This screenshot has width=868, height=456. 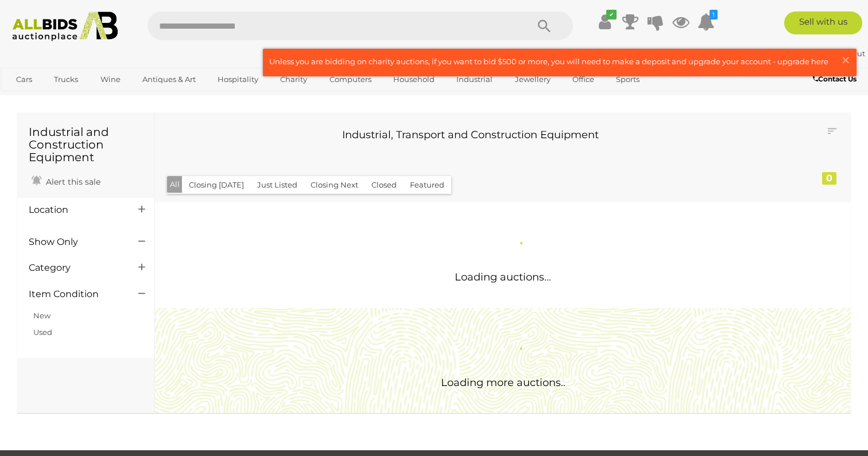 What do you see at coordinates (414, 79) in the screenshot?
I see `a: Household` at bounding box center [414, 79].